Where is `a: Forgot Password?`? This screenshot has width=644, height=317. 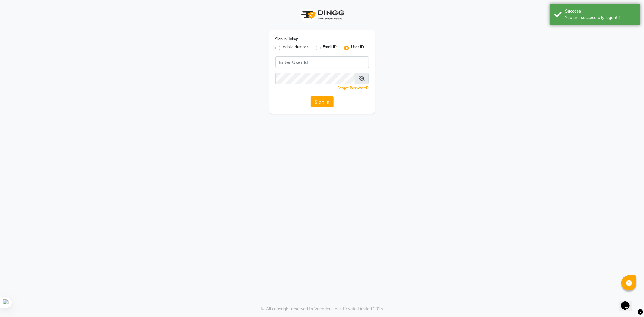 a: Forgot Password? is located at coordinates (353, 88).